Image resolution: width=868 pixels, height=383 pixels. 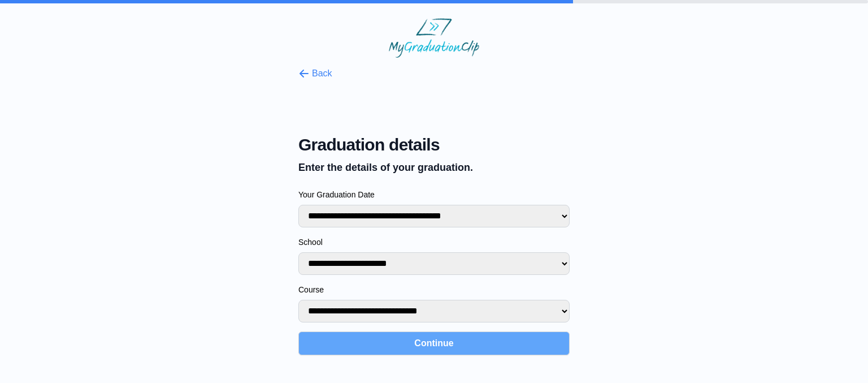 I want to click on button: Continue, so click(x=434, y=343).